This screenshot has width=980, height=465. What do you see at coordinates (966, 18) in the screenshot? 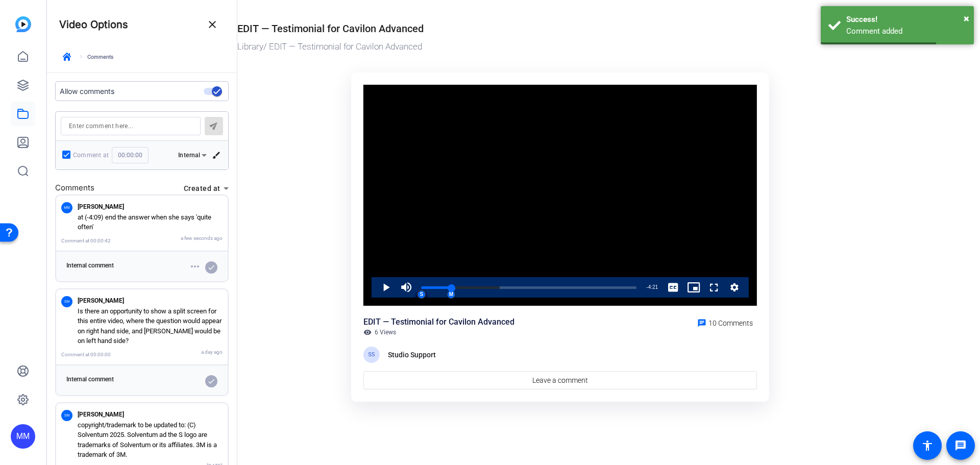
I see `button: Close` at bounding box center [966, 18].